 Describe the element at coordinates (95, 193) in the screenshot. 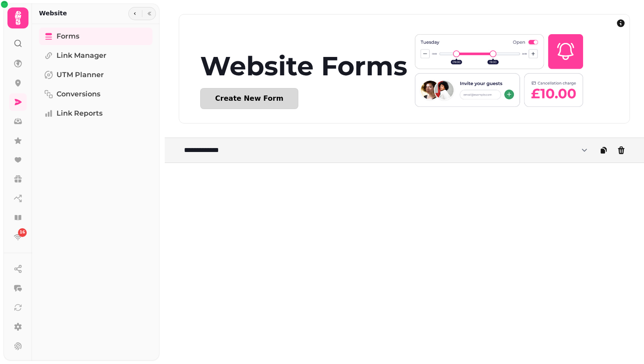

I see `nav: Tabs` at that location.